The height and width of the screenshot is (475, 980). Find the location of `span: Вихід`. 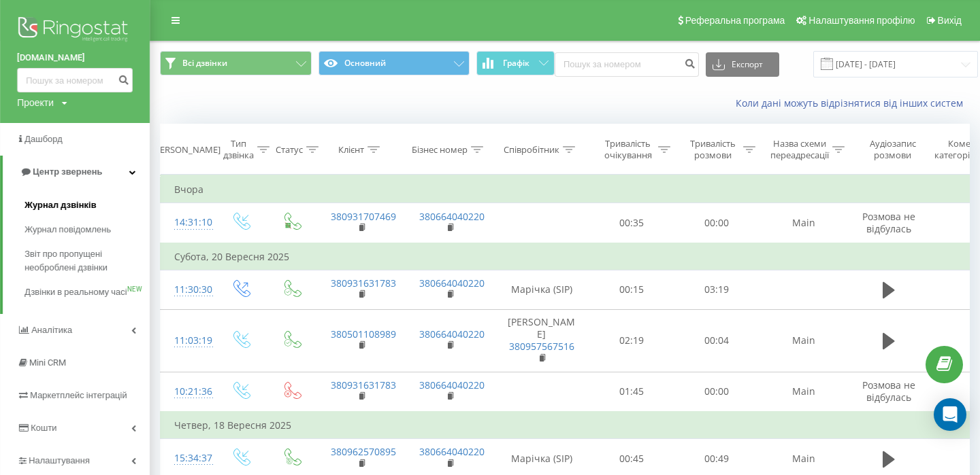

span: Вихід is located at coordinates (949, 20).